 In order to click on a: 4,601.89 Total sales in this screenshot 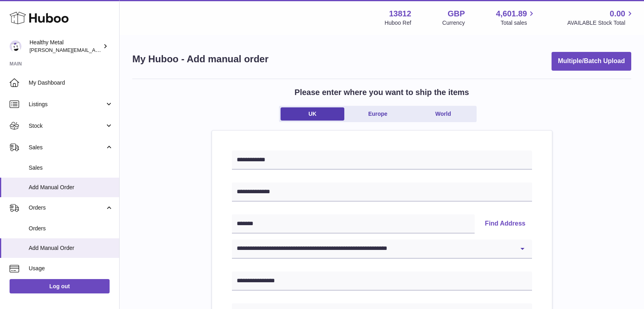, I will do `click(516, 18)`.